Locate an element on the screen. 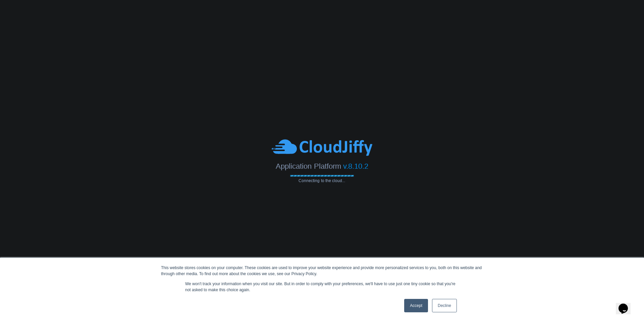  p: We won't track your information when you visit our site. But in order to comply with your prefere... is located at coordinates (322, 287).